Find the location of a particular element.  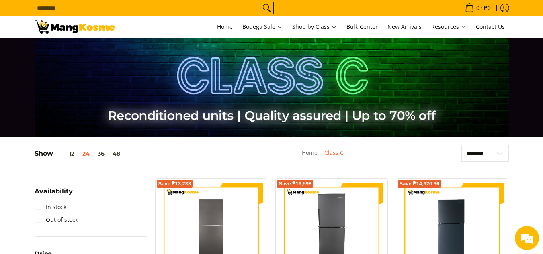

span: ₱0 is located at coordinates (487, 8).